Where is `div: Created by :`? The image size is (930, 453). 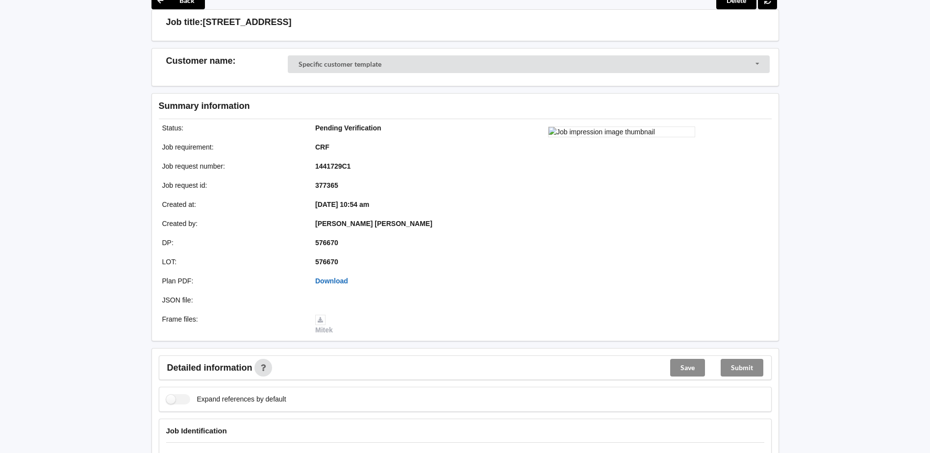
div: Created by : is located at coordinates (232, 223).